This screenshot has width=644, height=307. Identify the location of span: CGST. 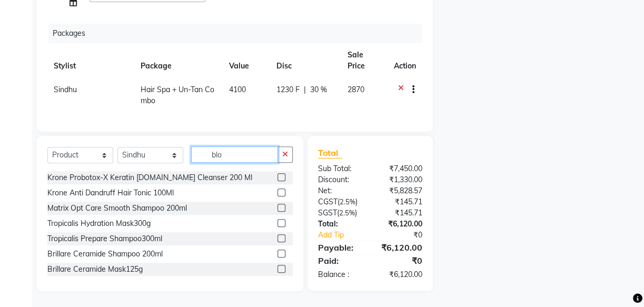
(327, 202).